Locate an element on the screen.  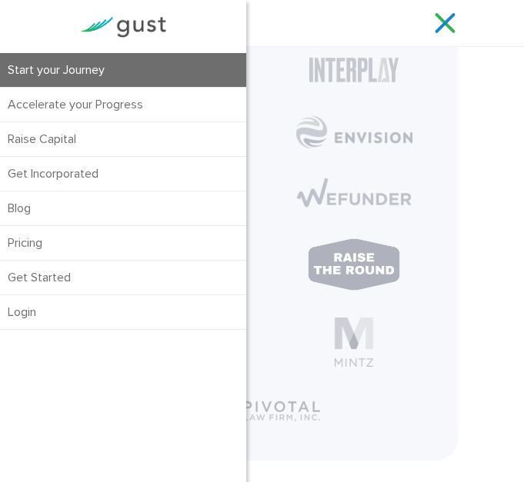
img: Gust Logo is located at coordinates (123, 27).